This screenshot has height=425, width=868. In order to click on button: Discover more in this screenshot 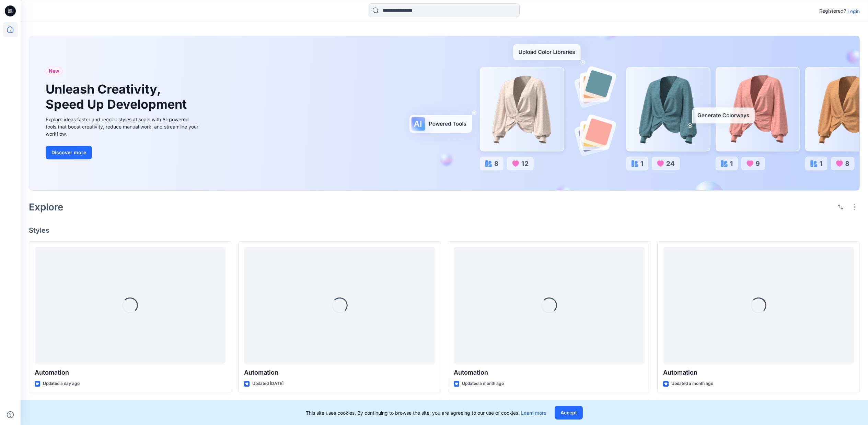, I will do `click(68, 152)`.